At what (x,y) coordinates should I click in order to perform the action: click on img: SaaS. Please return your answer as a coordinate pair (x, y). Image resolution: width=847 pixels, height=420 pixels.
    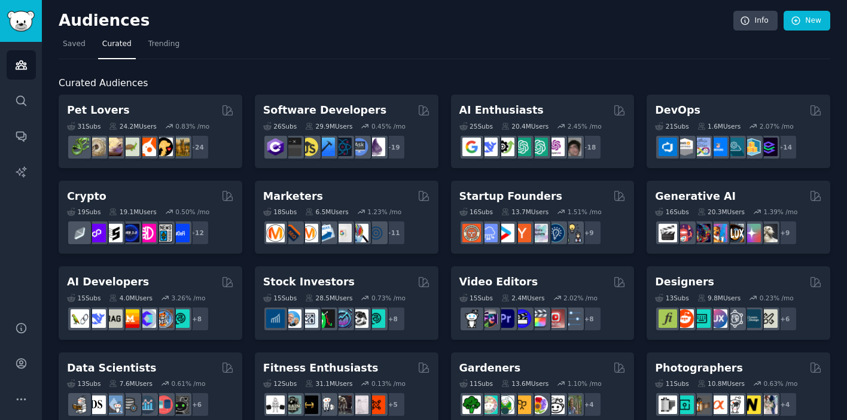
    Looking at the image, I should click on (488, 233).